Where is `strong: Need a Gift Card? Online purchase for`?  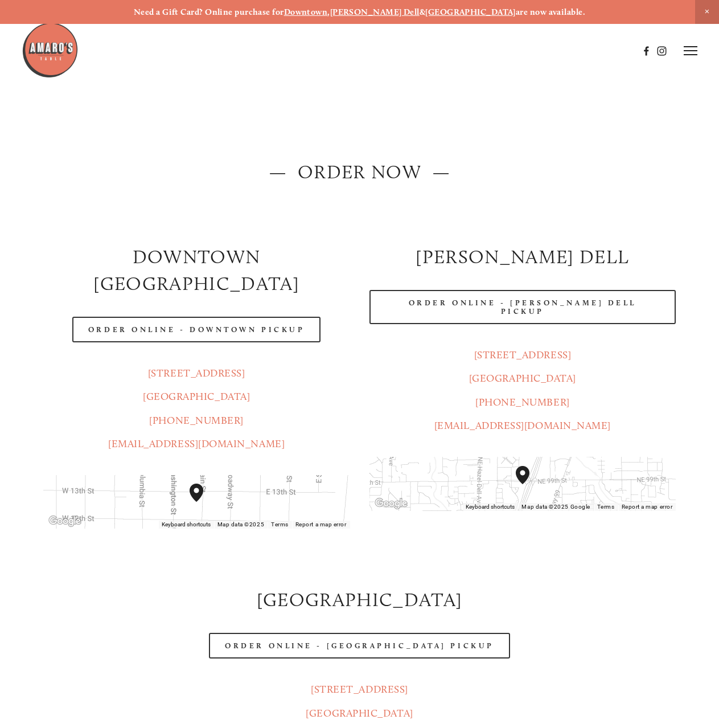 strong: Need a Gift Card? Online purchase for is located at coordinates (209, 12).